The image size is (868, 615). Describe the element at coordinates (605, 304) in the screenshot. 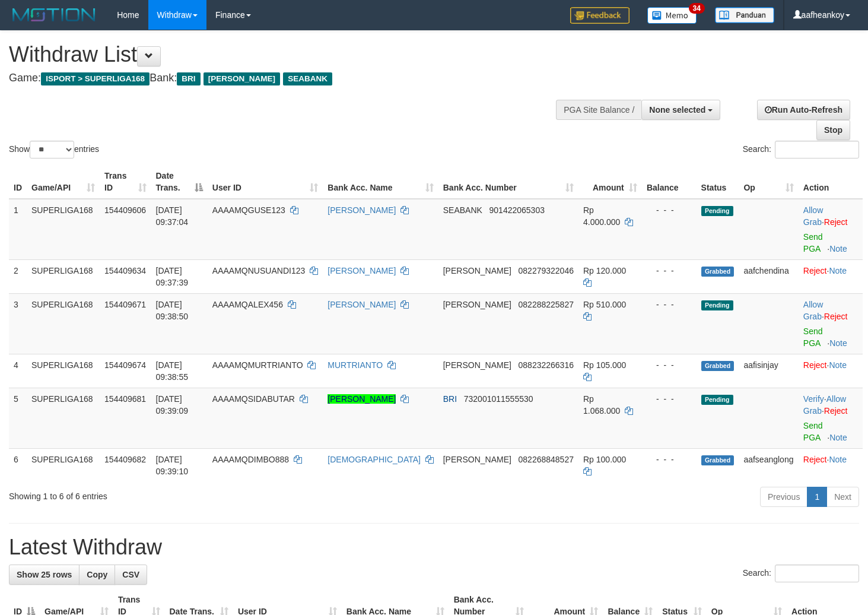

I see `span: Rp 510.000` at that location.